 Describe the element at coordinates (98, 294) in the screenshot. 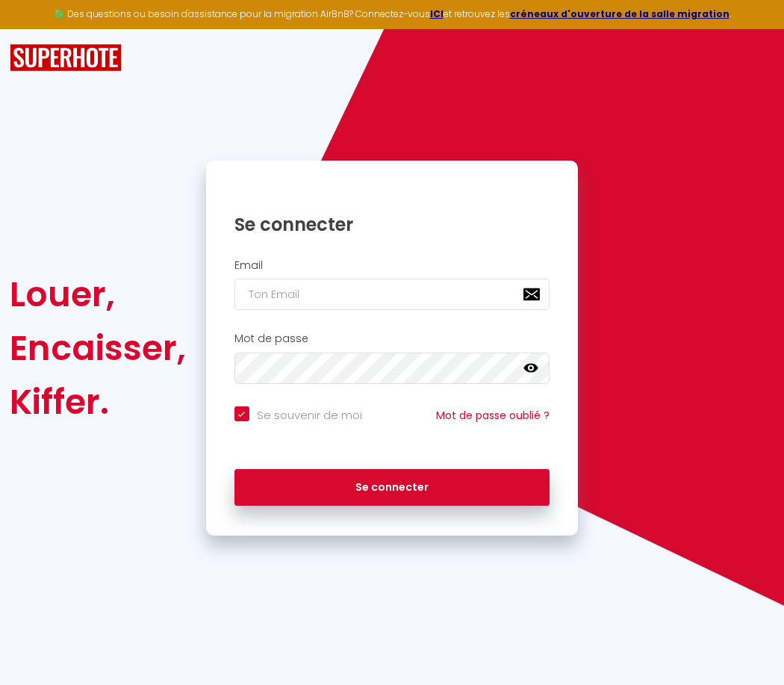

I see `div: Louer,` at that location.